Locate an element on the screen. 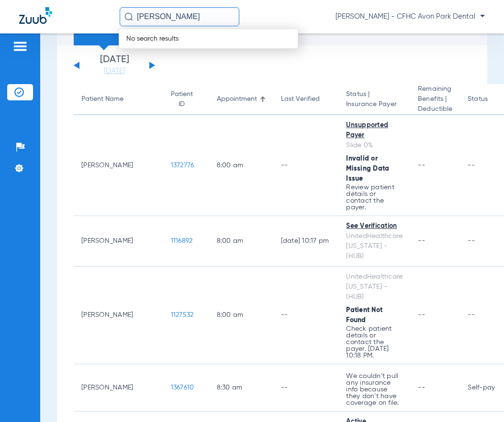 The image size is (504, 422). th: Remaining Benefits | is located at coordinates (435, 99).